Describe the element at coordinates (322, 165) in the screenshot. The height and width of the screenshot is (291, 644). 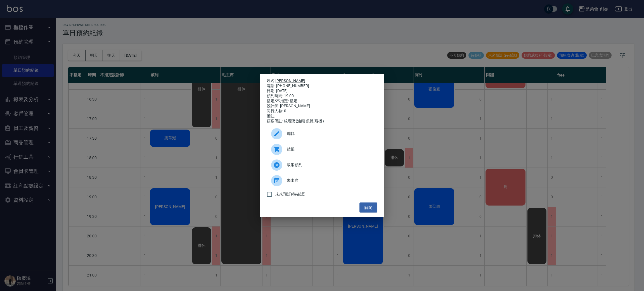
I see `div: 取消預約` at that location.